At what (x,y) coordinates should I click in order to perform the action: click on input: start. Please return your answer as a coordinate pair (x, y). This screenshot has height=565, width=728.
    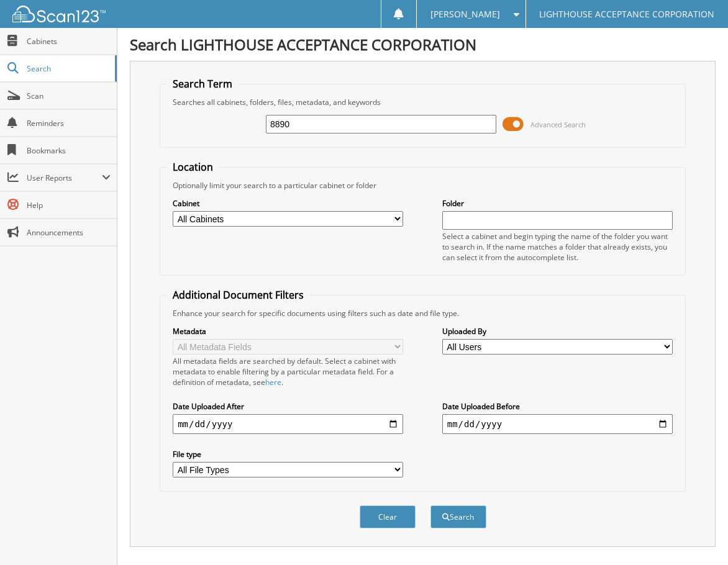
    Looking at the image, I should click on (288, 424).